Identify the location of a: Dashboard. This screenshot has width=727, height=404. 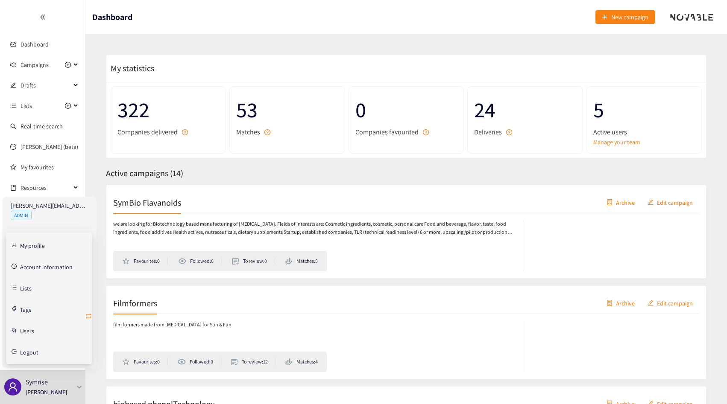
(35, 44).